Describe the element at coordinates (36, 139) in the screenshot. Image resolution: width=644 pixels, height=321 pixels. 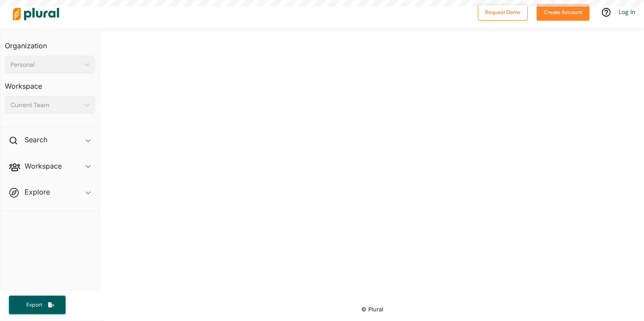
I see `h2: Search` at that location.